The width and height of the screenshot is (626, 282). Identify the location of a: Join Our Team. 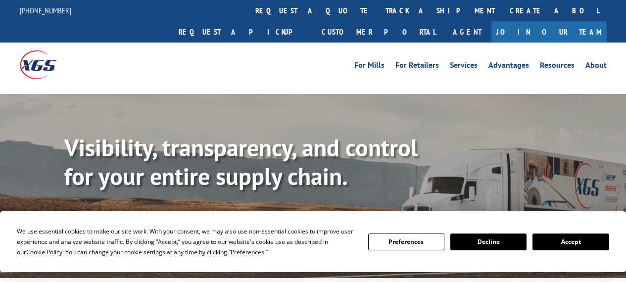
(549, 32).